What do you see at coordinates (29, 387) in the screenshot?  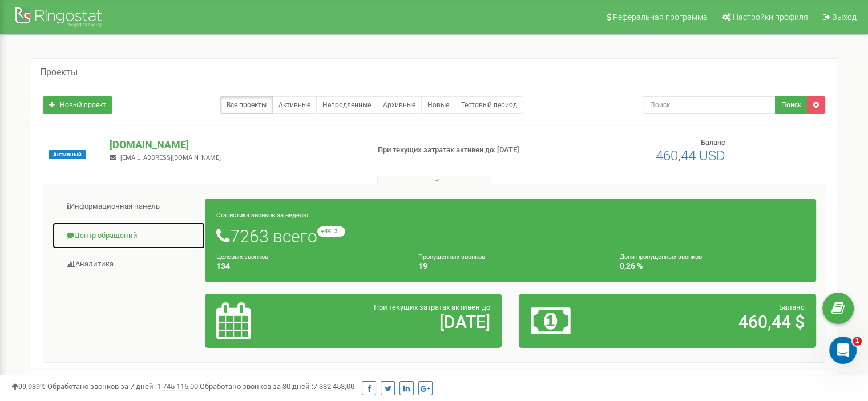 I see `span: 99,989%` at bounding box center [29, 387].